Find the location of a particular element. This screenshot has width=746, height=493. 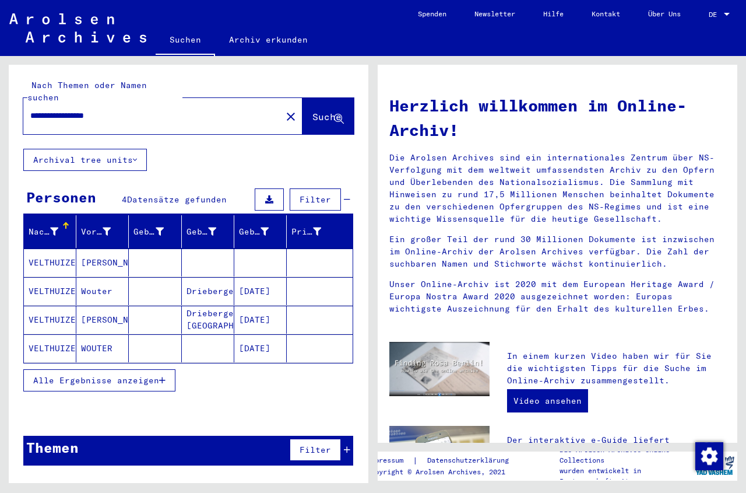

a: Suchen is located at coordinates (185, 41).